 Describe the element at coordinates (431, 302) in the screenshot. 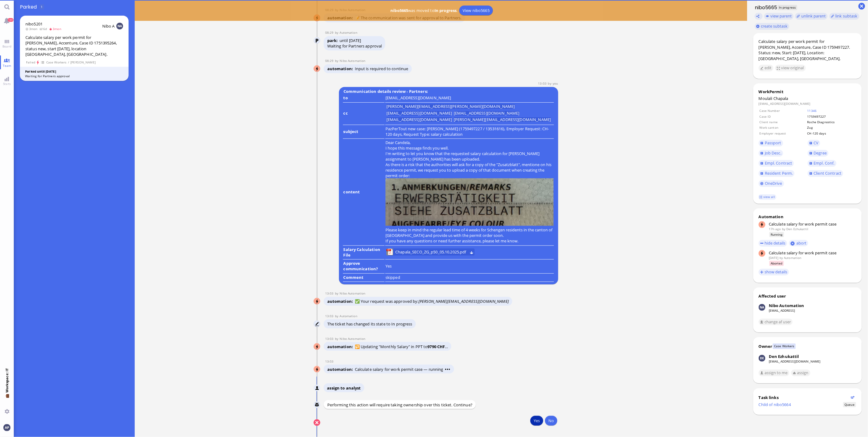

I see `span: ✅ Your request was approved by:` at that location.